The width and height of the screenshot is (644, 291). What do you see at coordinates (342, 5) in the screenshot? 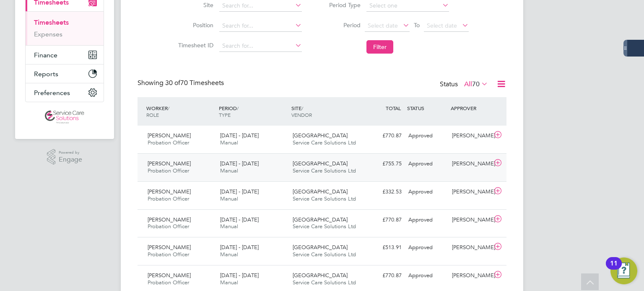
I see `label: Period Type` at bounding box center [342, 5].